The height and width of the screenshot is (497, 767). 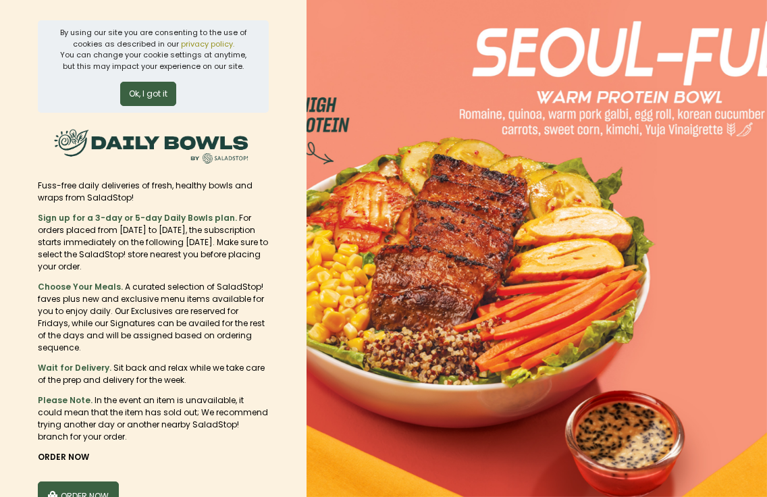 What do you see at coordinates (148, 94) in the screenshot?
I see `button: Ok, I got it` at bounding box center [148, 94].